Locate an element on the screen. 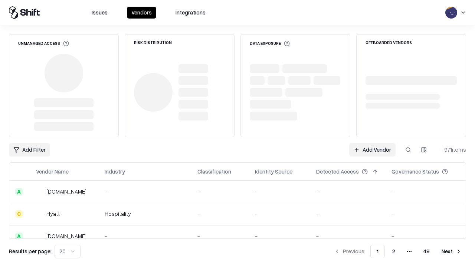  a: Add Vendor is located at coordinates (373, 150).